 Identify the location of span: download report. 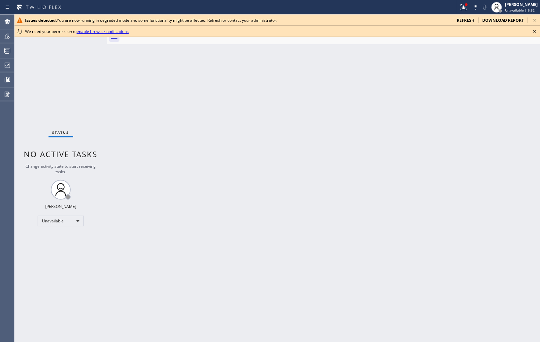
(503, 20).